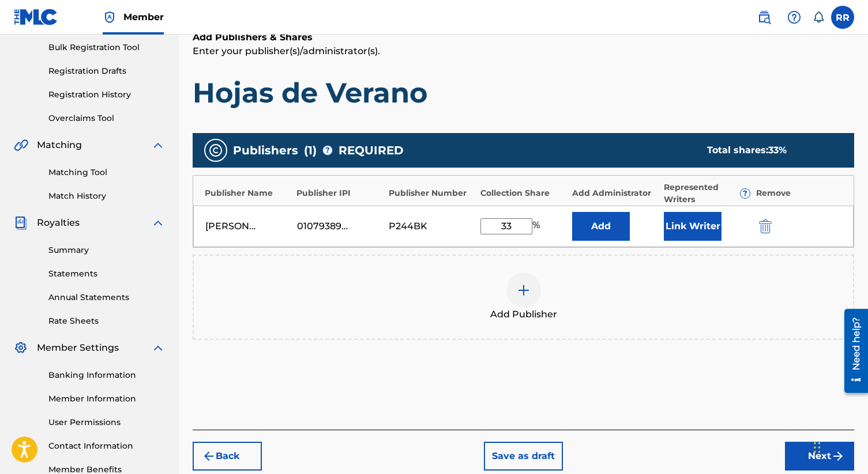 The image size is (868, 474). Describe the element at coordinates (777, 150) in the screenshot. I see `span: 33 %` at that location.